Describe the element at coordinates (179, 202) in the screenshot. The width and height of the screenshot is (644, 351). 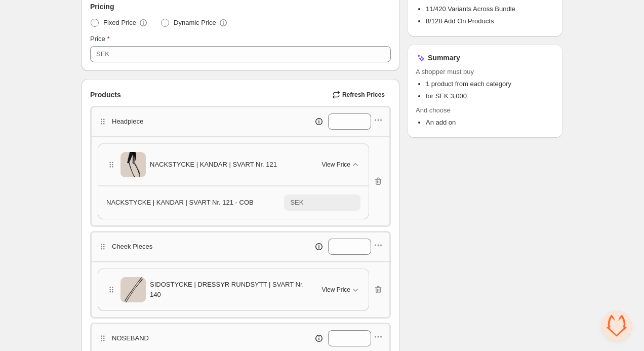
I see `span: NACKSTYCKE | KANDAR | SVART Nr. 121 - COB` at that location.